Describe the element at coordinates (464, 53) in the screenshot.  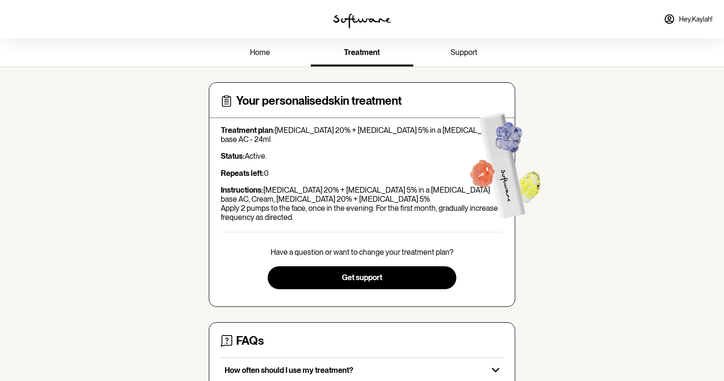
I see `a: support` at that location.